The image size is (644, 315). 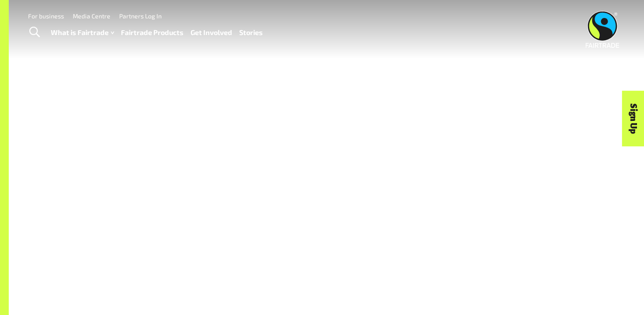 I want to click on a: Toggle Search, so click(x=34, y=32).